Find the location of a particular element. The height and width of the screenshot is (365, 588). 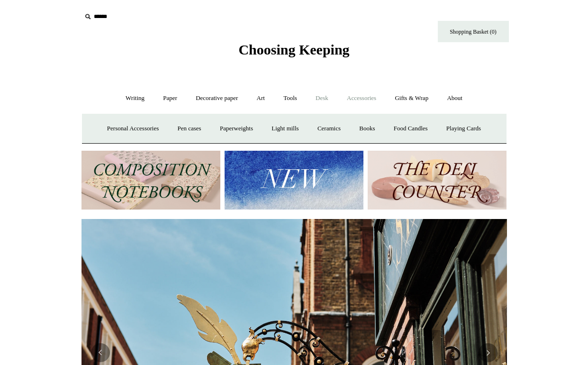

a: Personal Accessories is located at coordinates (132, 129).